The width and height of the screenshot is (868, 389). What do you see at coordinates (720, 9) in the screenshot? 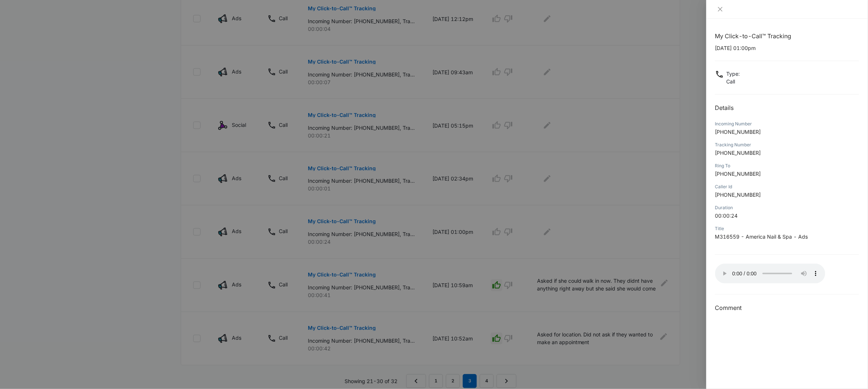
I see `span: close` at bounding box center [720, 9].